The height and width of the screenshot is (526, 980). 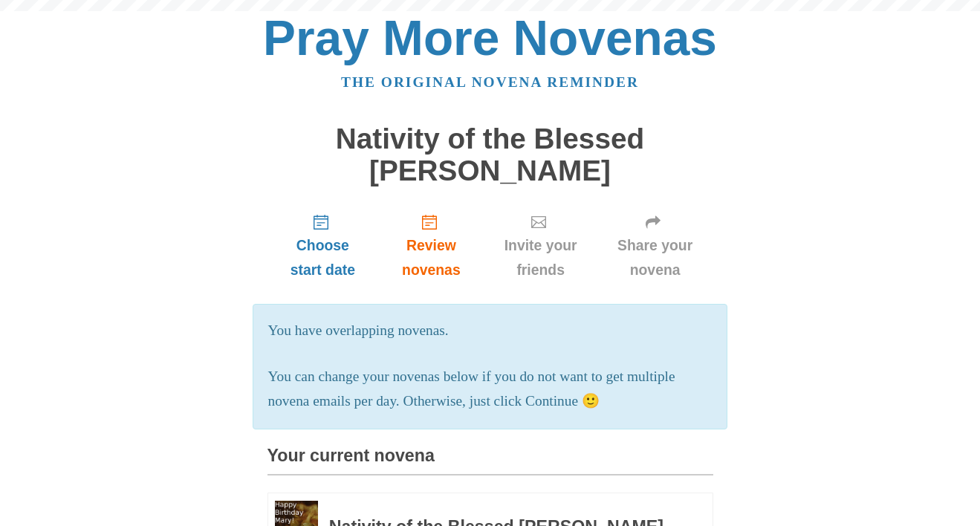 I want to click on span: Review novenas, so click(x=431, y=258).